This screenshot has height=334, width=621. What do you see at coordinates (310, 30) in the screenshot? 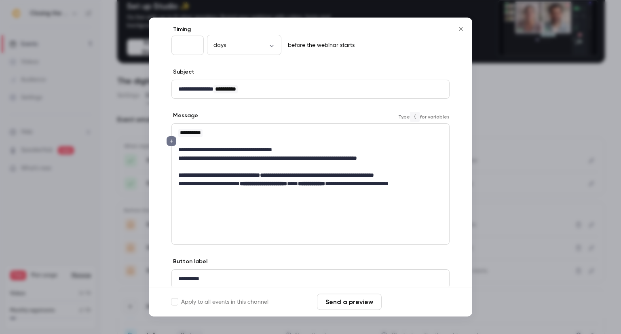
I see `label: Timing` at bounding box center [310, 30].